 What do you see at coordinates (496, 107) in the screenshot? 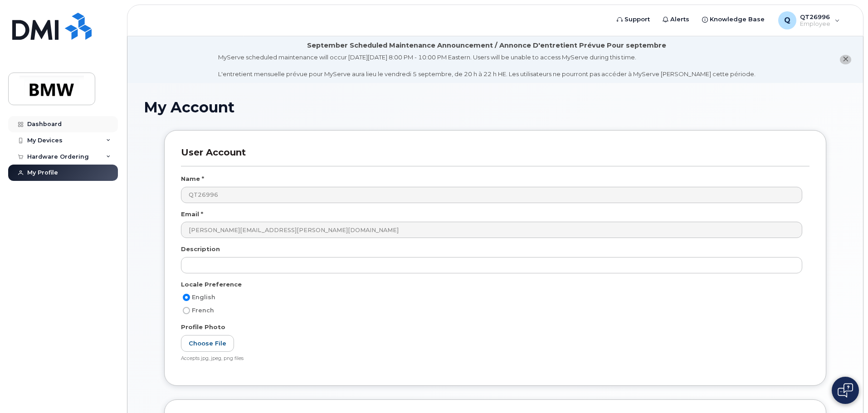
I see `h1: My Account` at bounding box center [496, 107].